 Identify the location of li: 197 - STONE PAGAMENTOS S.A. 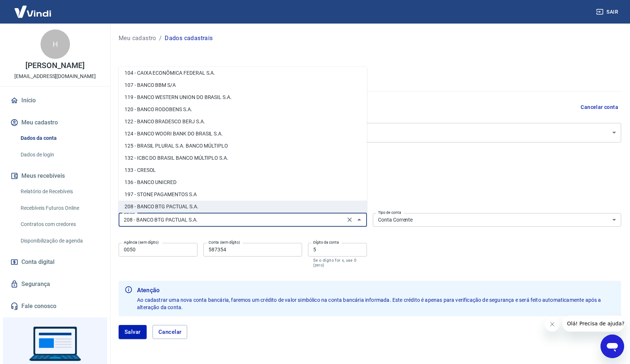
(243, 194).